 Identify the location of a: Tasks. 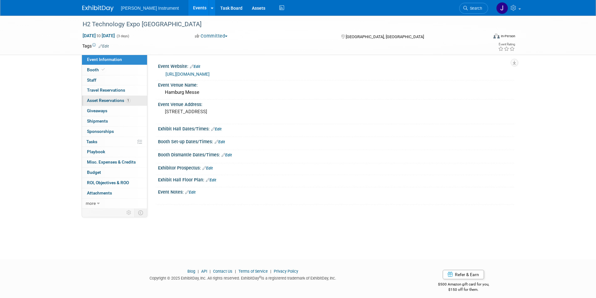
(115, 142).